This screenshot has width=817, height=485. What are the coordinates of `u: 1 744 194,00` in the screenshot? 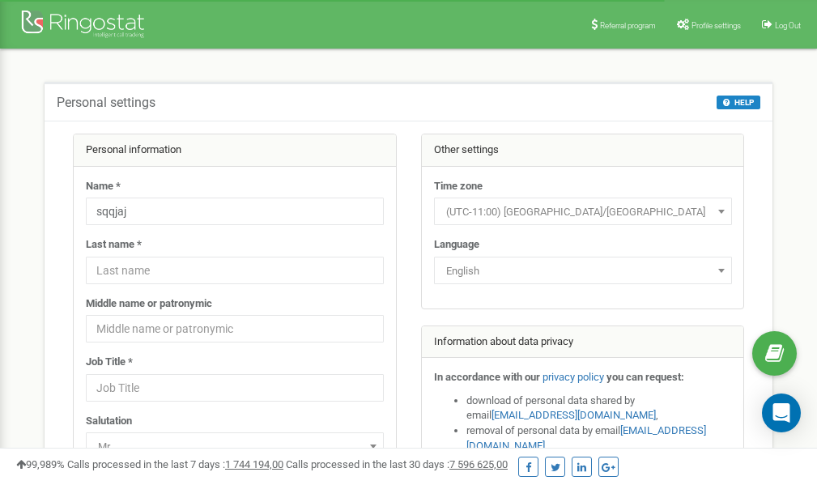 It's located at (254, 464).